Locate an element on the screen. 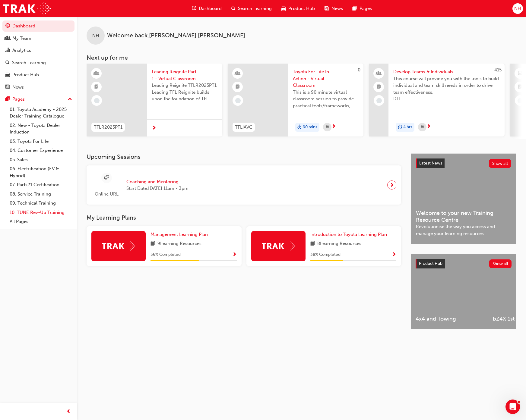 The image size is (526, 420). span: Coaching and Mentoring is located at coordinates (158, 182).